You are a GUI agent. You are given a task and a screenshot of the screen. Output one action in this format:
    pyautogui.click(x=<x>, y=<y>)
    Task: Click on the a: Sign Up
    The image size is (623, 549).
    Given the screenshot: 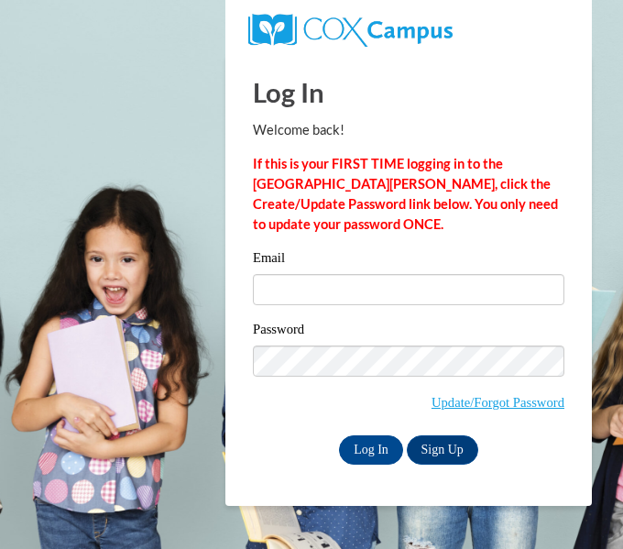 What is the action you would take?
    pyautogui.click(x=443, y=450)
    